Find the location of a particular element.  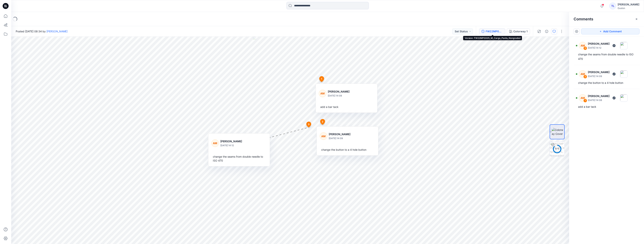

div: 1 is located at coordinates (585, 101).